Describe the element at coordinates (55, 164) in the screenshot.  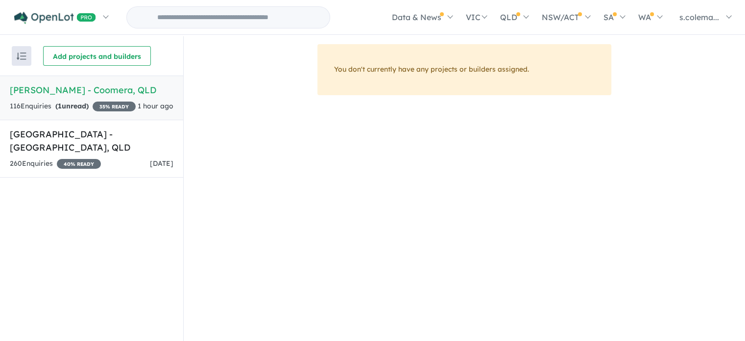
I see `div: 260 Enquir ies` at that location.